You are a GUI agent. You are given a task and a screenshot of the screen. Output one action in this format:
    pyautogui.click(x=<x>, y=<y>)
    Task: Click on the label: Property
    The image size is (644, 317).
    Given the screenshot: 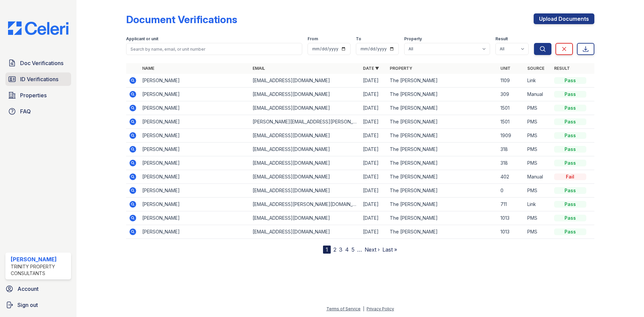 What is the action you would take?
    pyautogui.click(x=413, y=39)
    